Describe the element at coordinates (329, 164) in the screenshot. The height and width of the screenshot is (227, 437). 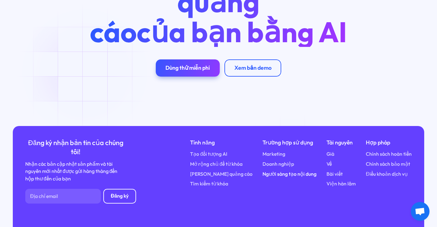
I see `a: Về` at that location.